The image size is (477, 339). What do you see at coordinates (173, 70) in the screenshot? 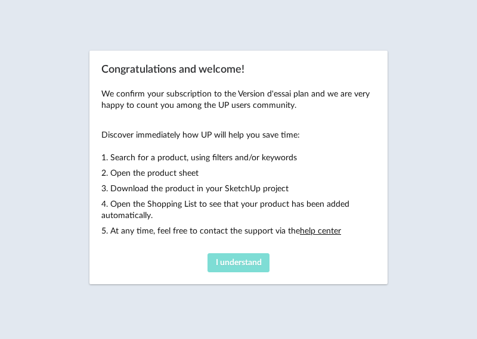
I see `span: Congratulations and welcome!` at bounding box center [173, 70].